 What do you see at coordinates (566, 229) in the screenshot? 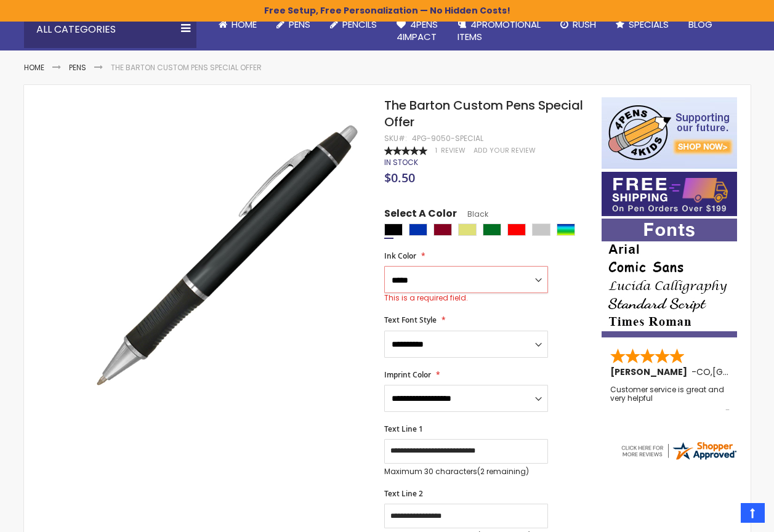
I see `div: Assorted` at bounding box center [566, 229].